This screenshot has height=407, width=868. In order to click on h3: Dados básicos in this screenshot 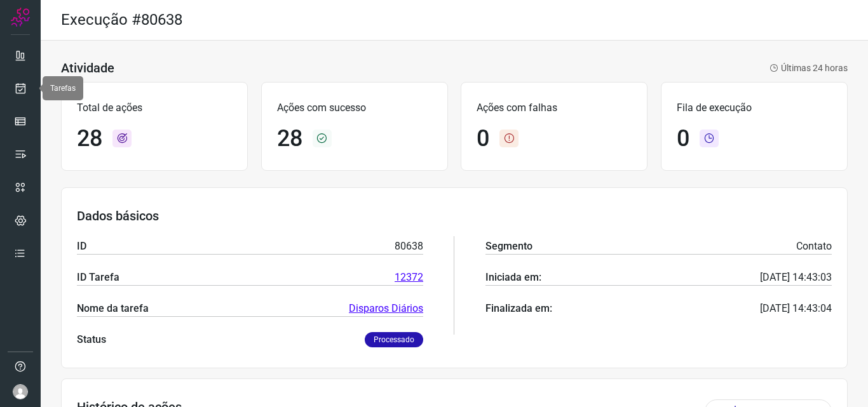, I will do `click(455, 216)`.